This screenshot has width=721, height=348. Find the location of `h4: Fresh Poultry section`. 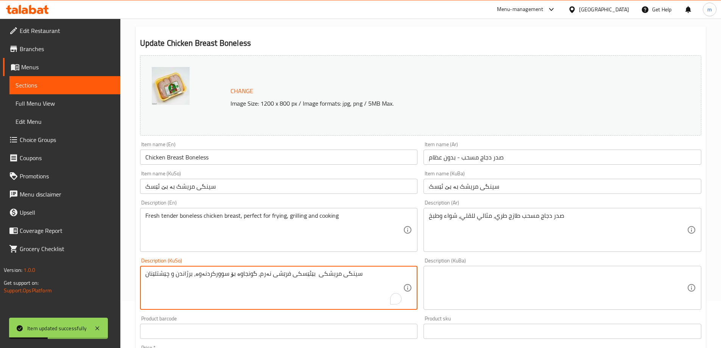

h4: Fresh Poultry section is located at coordinates (420, 16).